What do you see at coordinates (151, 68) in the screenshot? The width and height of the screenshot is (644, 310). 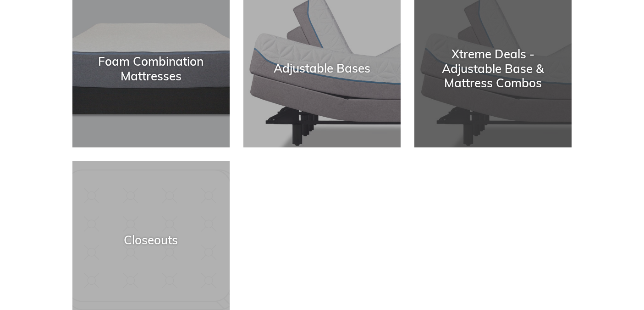 I see `div: Foam Combination Mattresses` at bounding box center [151, 68].